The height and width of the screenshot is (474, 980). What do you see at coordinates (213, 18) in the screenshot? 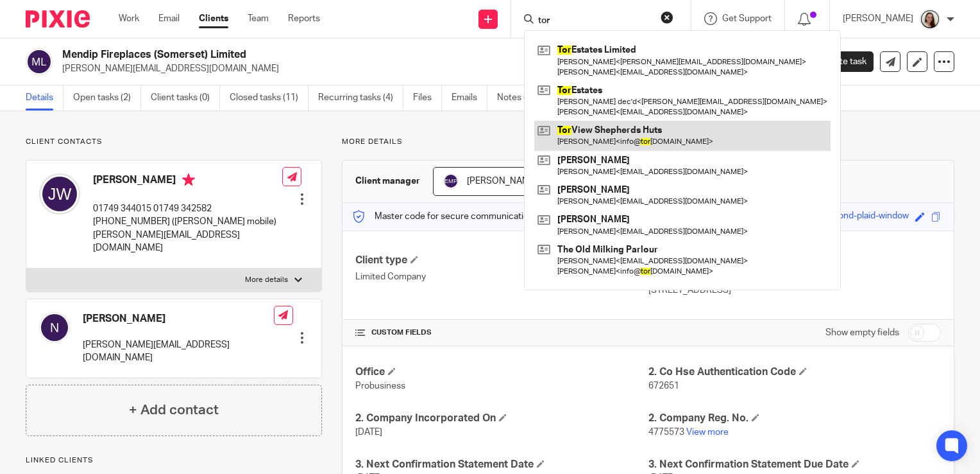
I see `a: Clients` at bounding box center [213, 18].